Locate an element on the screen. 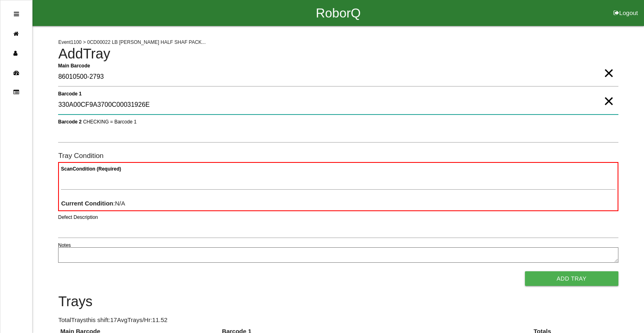 The width and height of the screenshot is (644, 333). b: Barcode 1 is located at coordinates (70, 94).